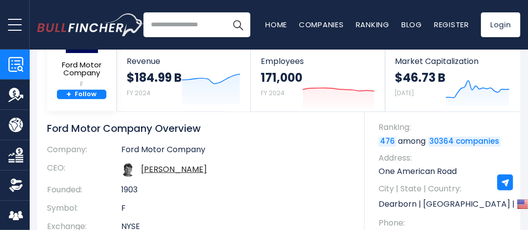  I want to click on span: City | State | Country:, so click(445, 189).